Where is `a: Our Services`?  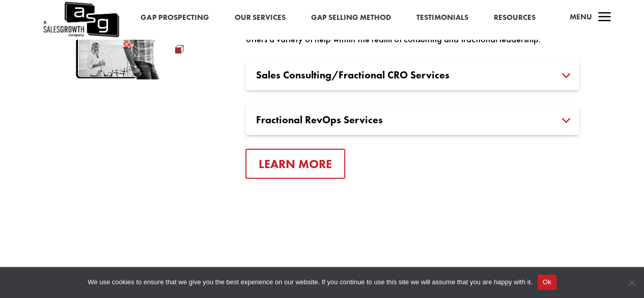 a: Our Services is located at coordinates (260, 18).